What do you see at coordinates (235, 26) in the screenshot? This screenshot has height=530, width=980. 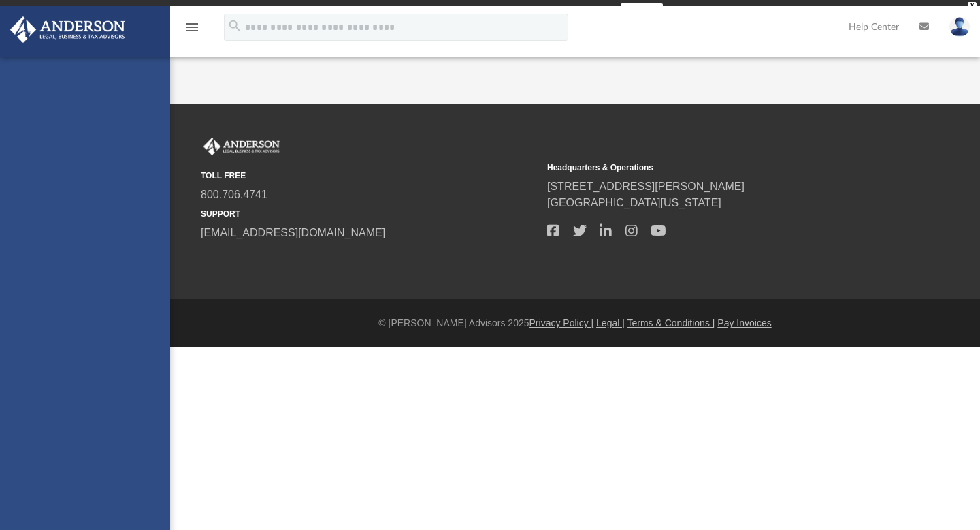 I see `i: search` at bounding box center [235, 26].